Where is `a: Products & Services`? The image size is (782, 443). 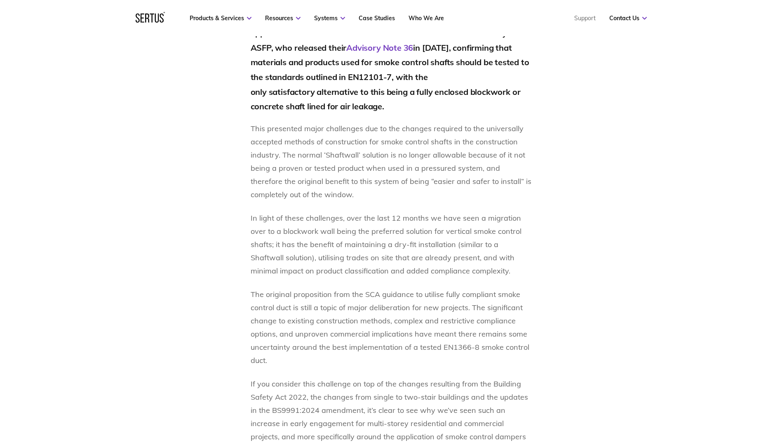 a: Products & Services is located at coordinates (221, 18).